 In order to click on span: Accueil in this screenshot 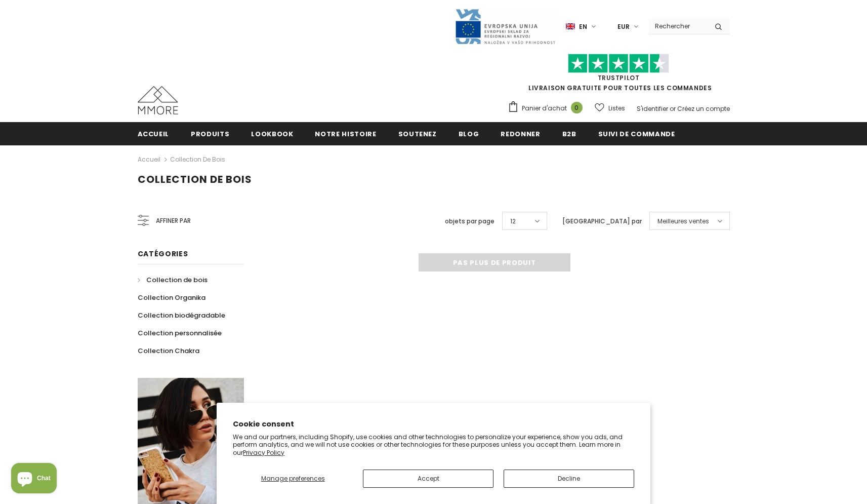, I will do `click(154, 134)`.